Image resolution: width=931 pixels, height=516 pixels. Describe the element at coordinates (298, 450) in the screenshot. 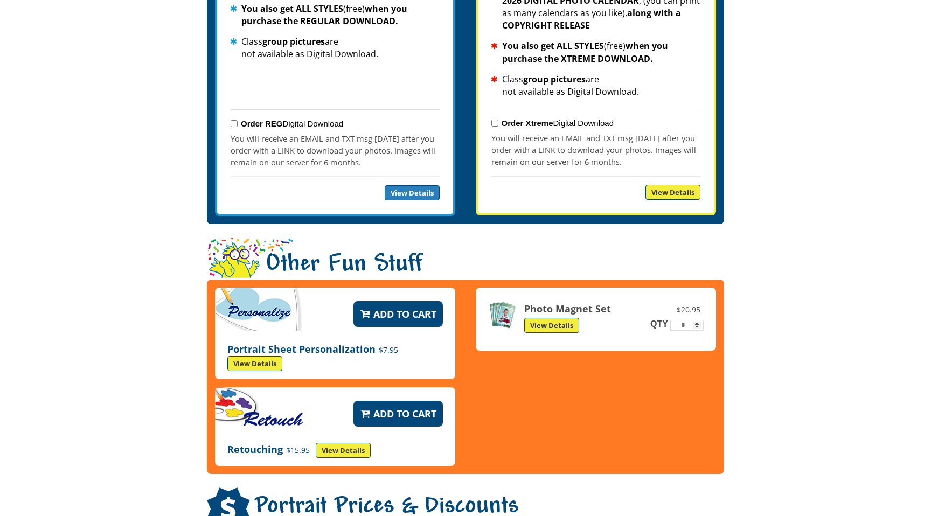

I see `span: $15.95` at that location.